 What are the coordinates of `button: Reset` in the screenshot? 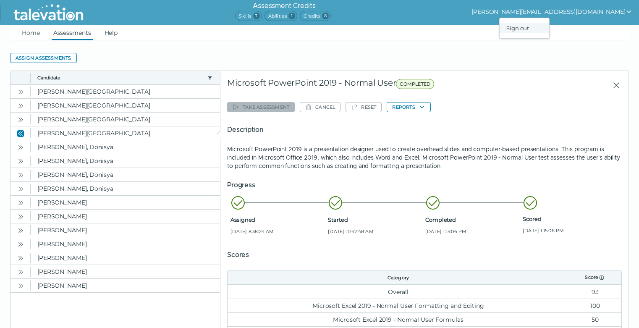 It's located at (364, 107).